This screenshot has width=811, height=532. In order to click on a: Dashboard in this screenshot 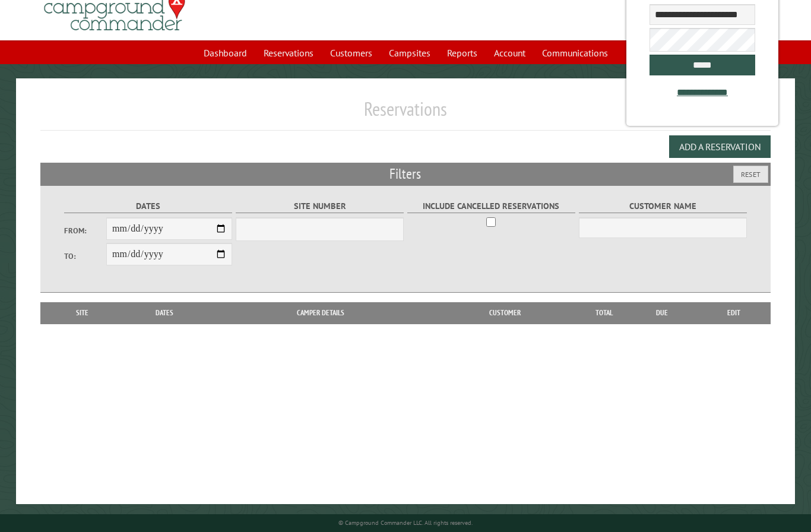, I will do `click(225, 52)`.